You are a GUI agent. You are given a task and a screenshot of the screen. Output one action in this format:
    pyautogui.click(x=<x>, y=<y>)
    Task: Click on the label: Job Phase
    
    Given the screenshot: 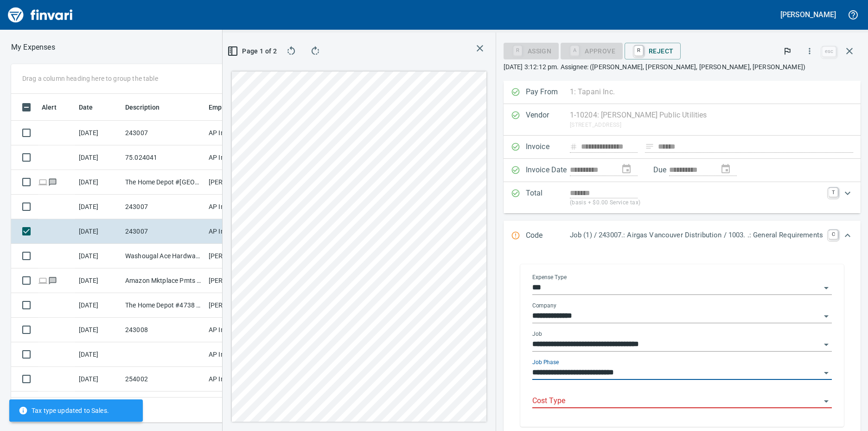 What is the action you would take?
    pyautogui.click(x=545, y=362)
    